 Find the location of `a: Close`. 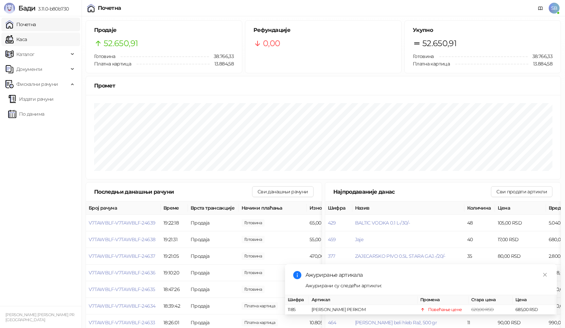

a: Close is located at coordinates (545, 275).